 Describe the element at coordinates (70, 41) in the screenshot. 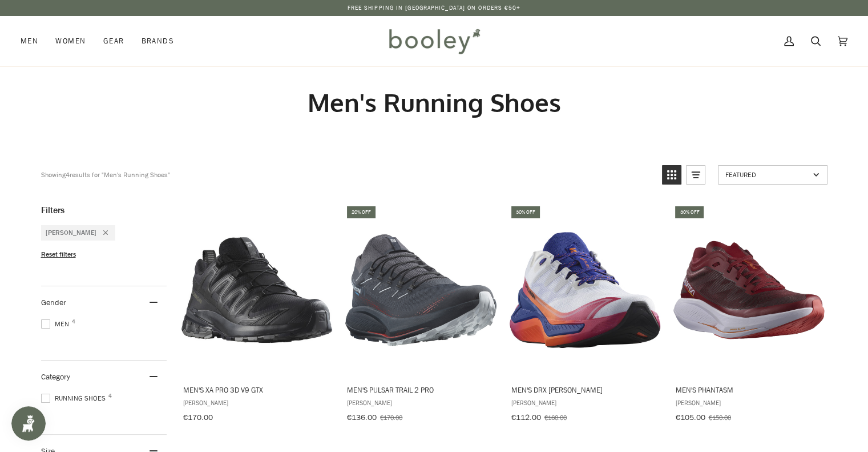

I see `a: Women` at that location.